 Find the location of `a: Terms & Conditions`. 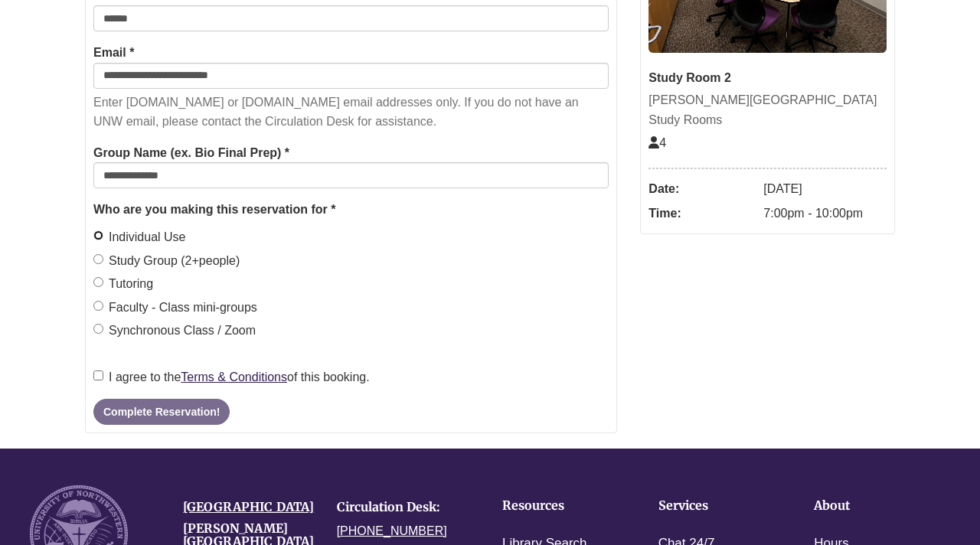

a: Terms & Conditions is located at coordinates (233, 377).